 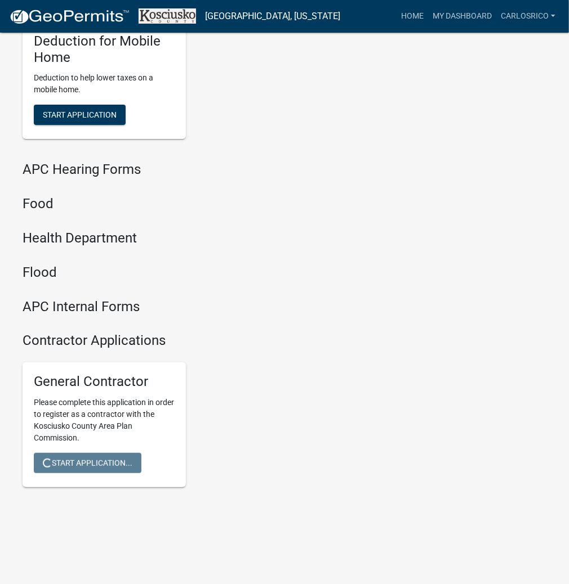 What do you see at coordinates (194, 414) in the screenshot?
I see `wm-workflow-list-section: Contractor Applications` at bounding box center [194, 414].